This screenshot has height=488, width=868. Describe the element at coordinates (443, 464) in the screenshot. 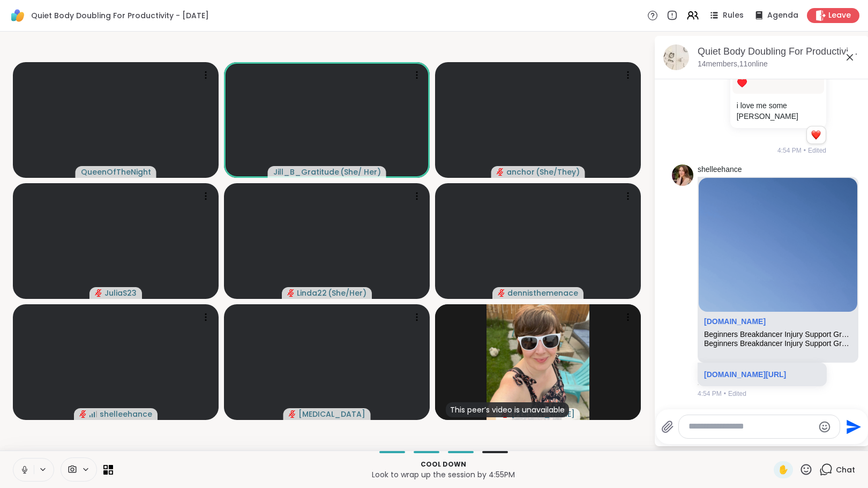

I see `p: Cool down` at that location.